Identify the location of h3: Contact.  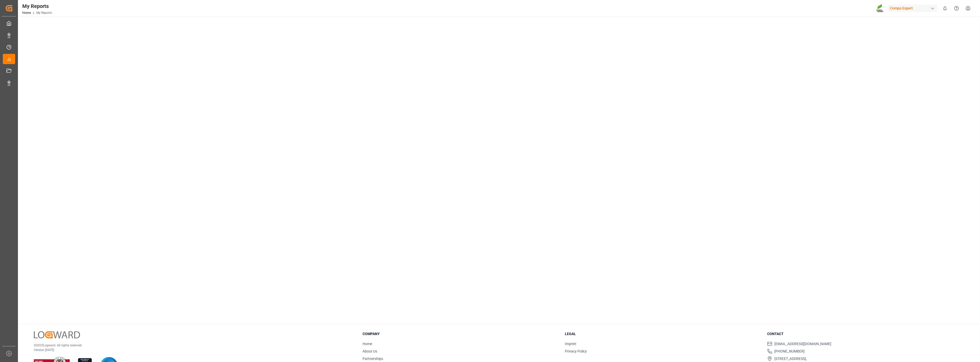
(865, 334).